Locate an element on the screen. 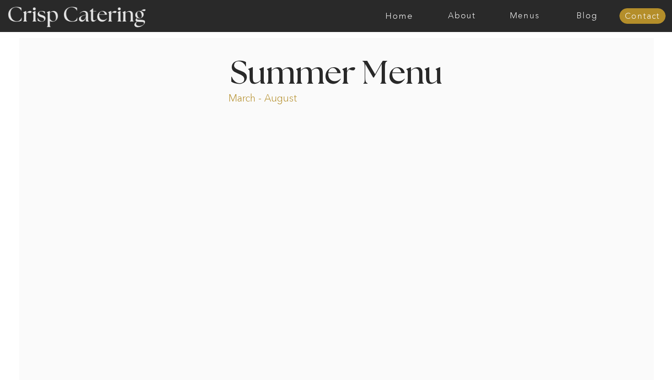 The width and height of the screenshot is (672, 380). h1: Summer Menu is located at coordinates (336, 71).